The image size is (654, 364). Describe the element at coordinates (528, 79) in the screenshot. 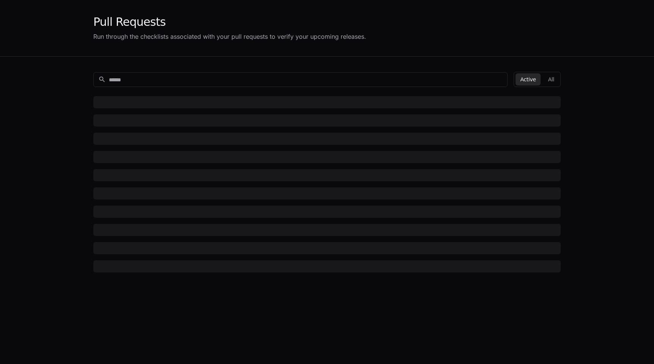

I see `button: Active` at that location.